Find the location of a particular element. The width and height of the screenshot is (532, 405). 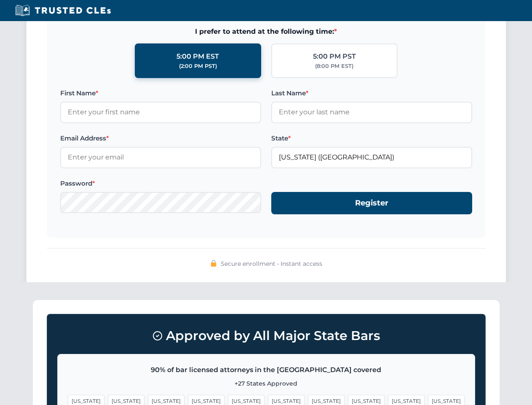

div: 5:00 PM PST is located at coordinates (335, 56).